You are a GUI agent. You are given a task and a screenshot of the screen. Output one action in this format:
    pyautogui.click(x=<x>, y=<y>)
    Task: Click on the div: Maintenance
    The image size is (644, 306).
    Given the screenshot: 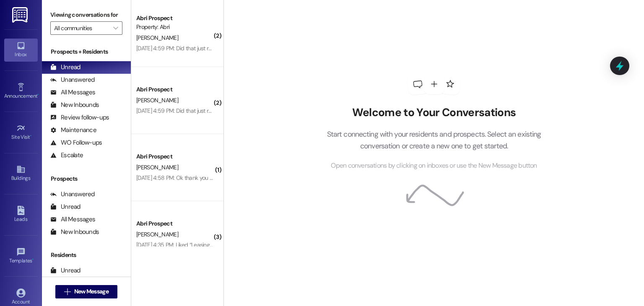 What is the action you would take?
    pyautogui.click(x=74, y=130)
    